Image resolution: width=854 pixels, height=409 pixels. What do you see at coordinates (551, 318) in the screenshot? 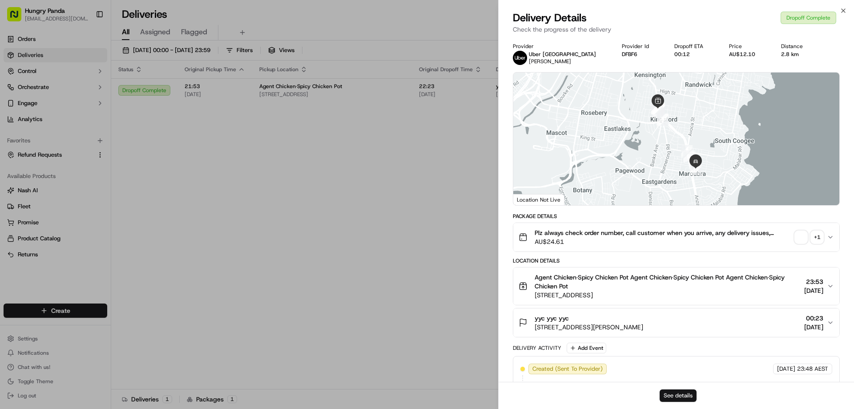
I see `span: yyc yyc yyc` at bounding box center [551, 318].